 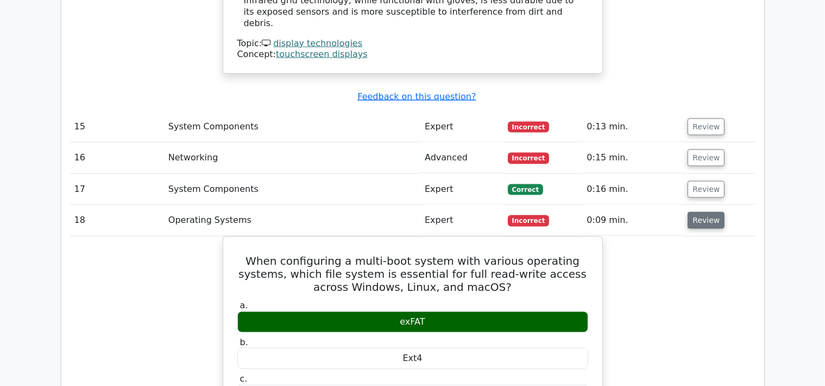 I want to click on span: a., so click(x=244, y=304).